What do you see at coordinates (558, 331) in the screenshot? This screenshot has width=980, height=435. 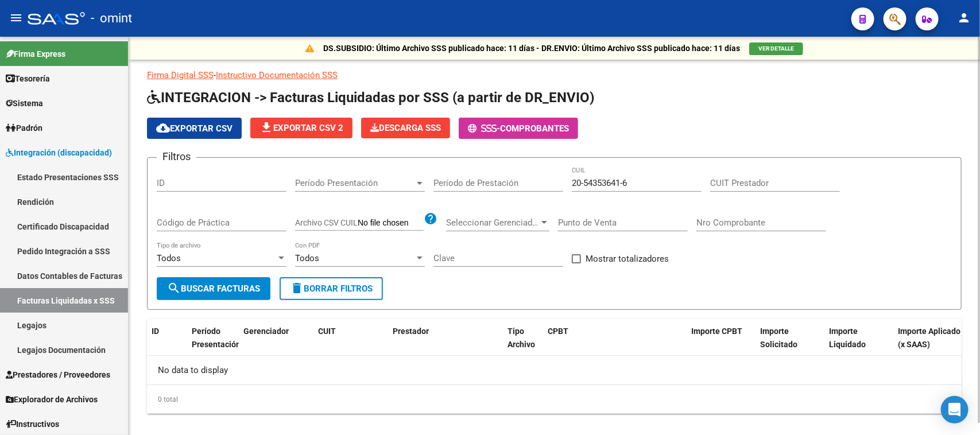 I see `span: CPBT` at bounding box center [558, 331].